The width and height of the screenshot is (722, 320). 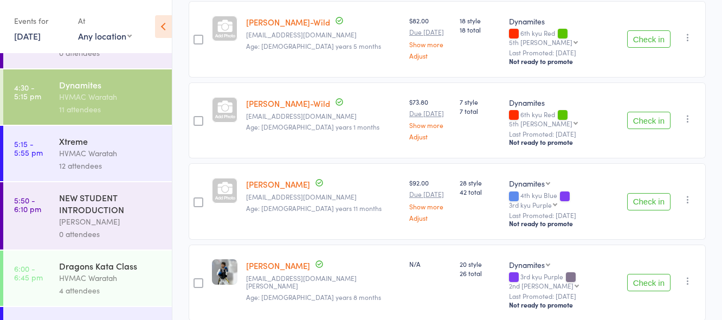 What do you see at coordinates (28, 204) in the screenshot?
I see `time: 5:50 - 6:10 pm` at bounding box center [28, 204].